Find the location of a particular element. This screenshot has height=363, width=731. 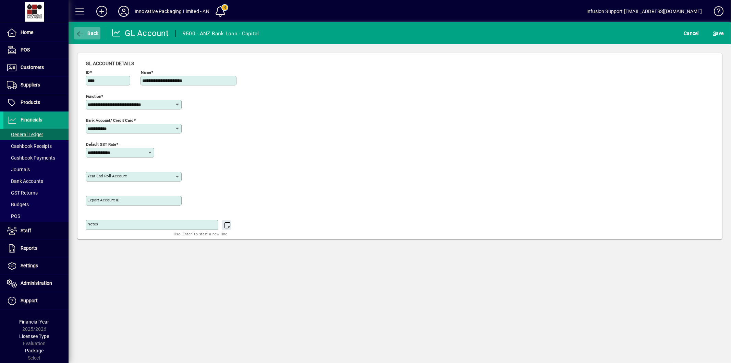

button: Back is located at coordinates (87, 33).